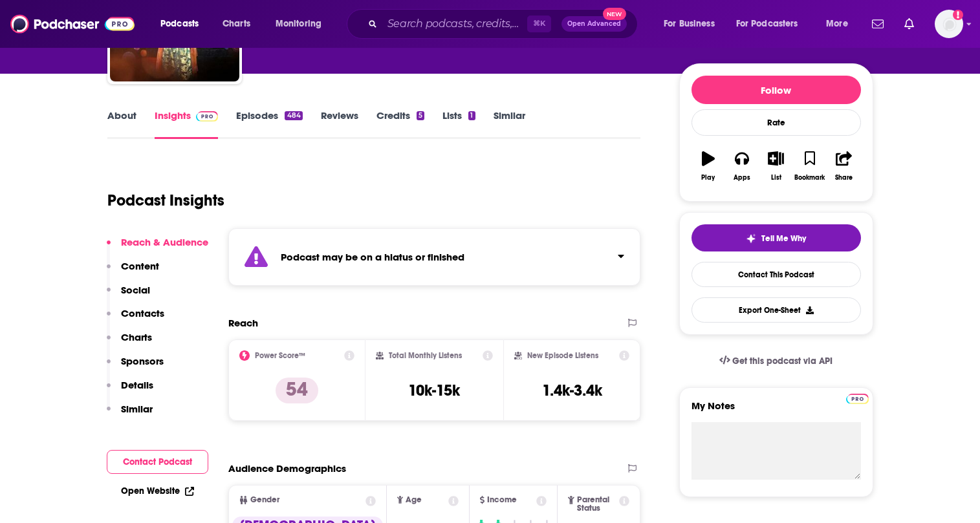 The width and height of the screenshot is (980, 523). I want to click on button: Content, so click(133, 272).